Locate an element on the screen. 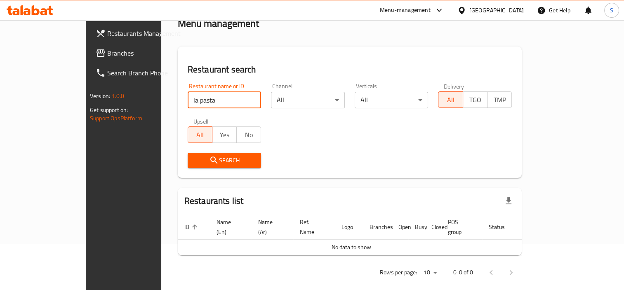 The height and width of the screenshot is (290, 624). span: POS group is located at coordinates (460, 227).